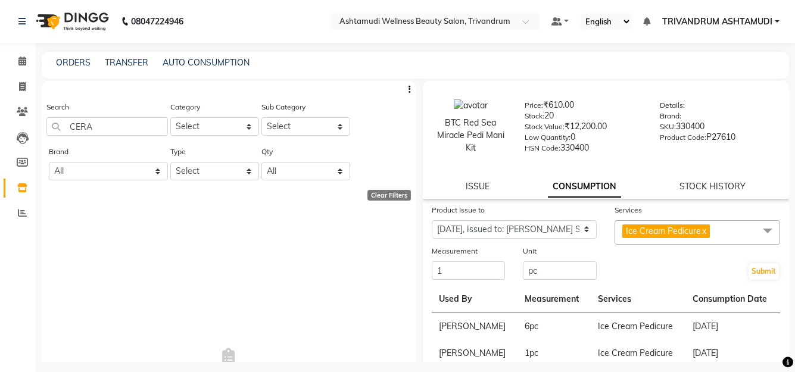 This screenshot has height=372, width=795. I want to click on span: Ice Cream Pedicure, so click(664, 231).